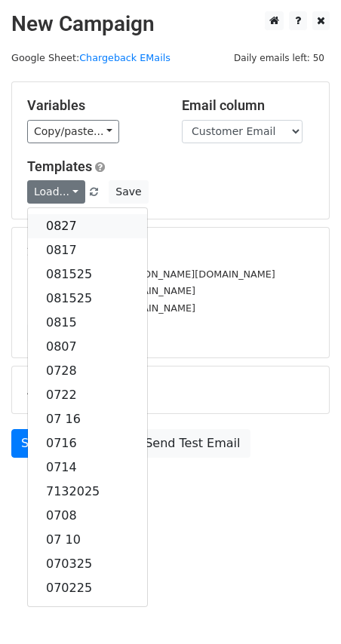 This screenshot has height=644, width=341. I want to click on a: Templates, so click(60, 166).